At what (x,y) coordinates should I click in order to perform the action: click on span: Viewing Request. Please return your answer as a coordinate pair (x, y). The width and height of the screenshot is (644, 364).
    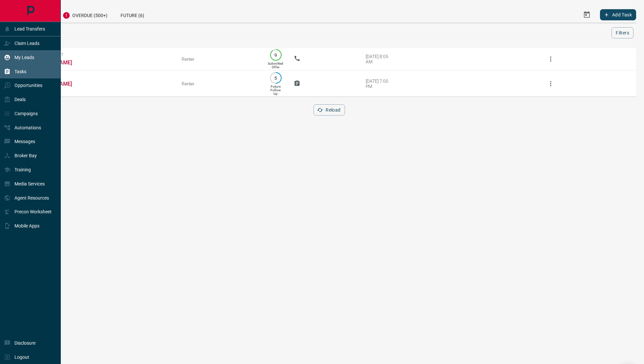
    Looking at the image, I should click on (102, 55).